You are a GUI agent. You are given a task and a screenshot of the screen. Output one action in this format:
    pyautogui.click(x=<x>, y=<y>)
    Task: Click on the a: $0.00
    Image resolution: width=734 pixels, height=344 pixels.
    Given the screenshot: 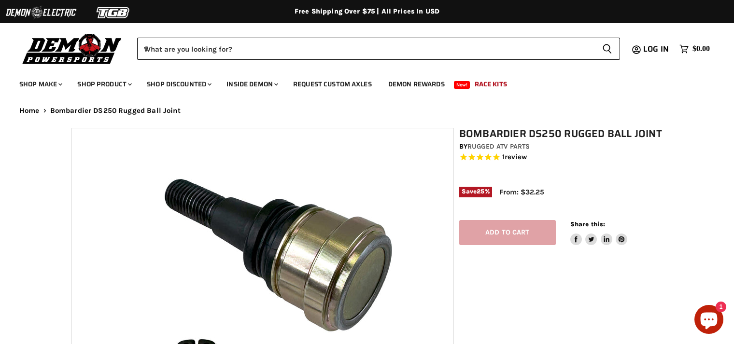 What is the action you would take?
    pyautogui.click(x=694, y=49)
    